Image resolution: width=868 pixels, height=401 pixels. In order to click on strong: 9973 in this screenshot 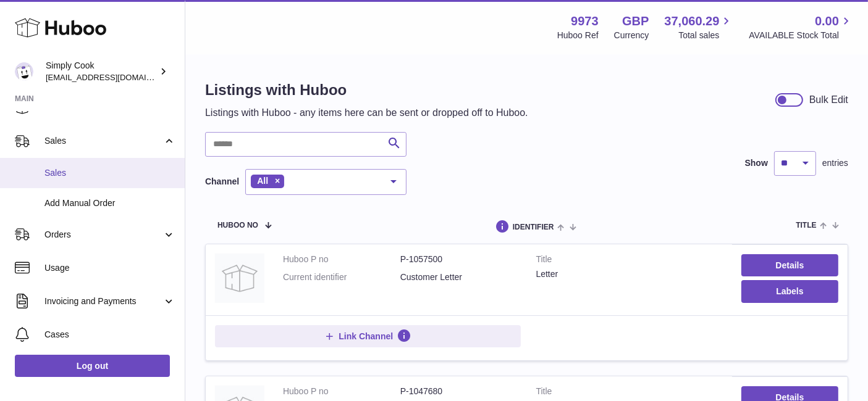, I will do `click(584, 21)`.